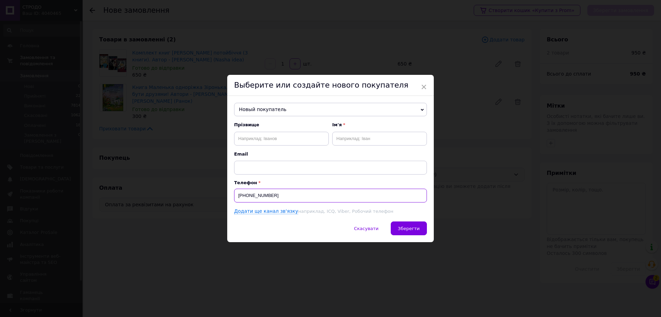 Image resolution: width=661 pixels, height=317 pixels. I want to click on span: наприклад, ICQ, Viber, Робочий телефон, so click(346, 211).